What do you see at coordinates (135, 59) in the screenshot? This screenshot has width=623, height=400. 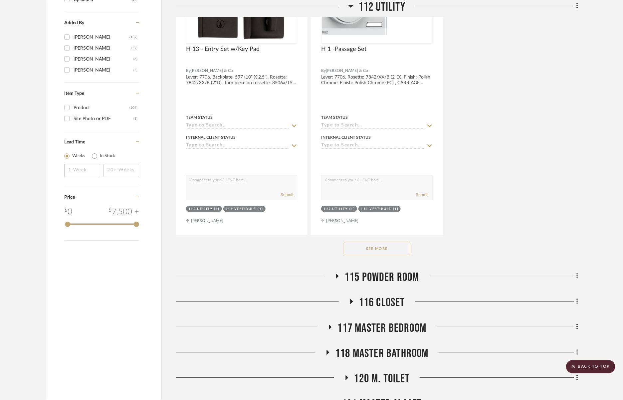 I see `div: (6)` at bounding box center [135, 59].